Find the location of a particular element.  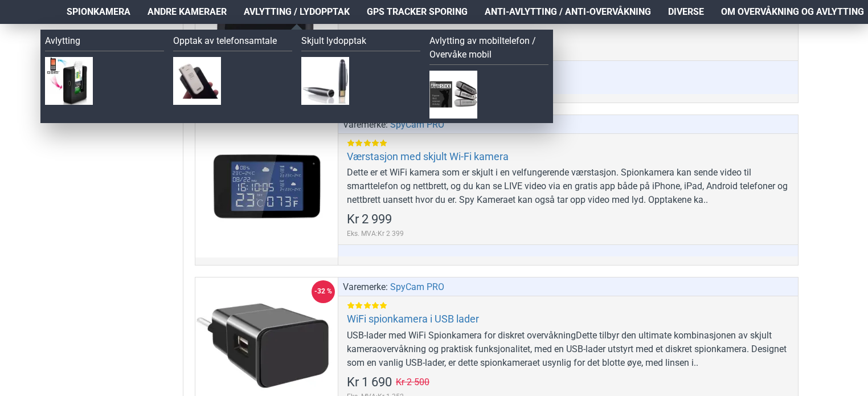

div: USB-lader med WiFi Spionkamera for diskret overvåkningDette tilbyr den ultimate kombinasjonen av ... is located at coordinates (568, 349).